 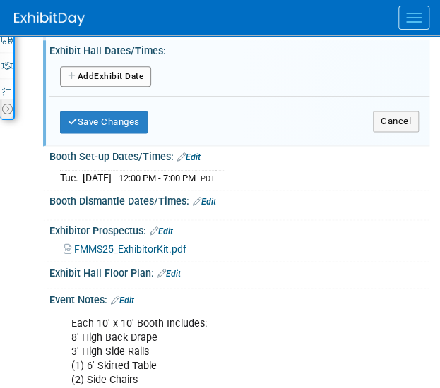 What do you see at coordinates (239, 271) in the screenshot?
I see `div: Exhibit Hall Floor Plan:` at bounding box center [239, 271].